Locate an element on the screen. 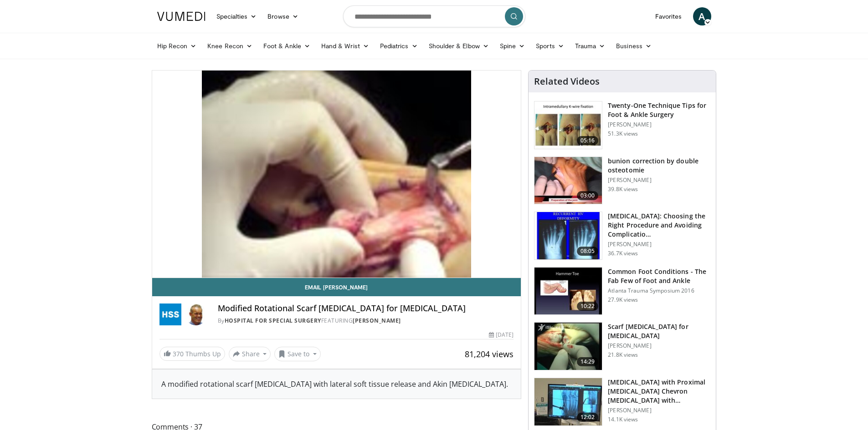 The height and width of the screenshot is (430, 868). a: 10:22 Common Foot Conditions - The Fab Few of Foot and Ankle Atlanta Trauma Symposium 2016 27.9K ... is located at coordinates (622, 291).